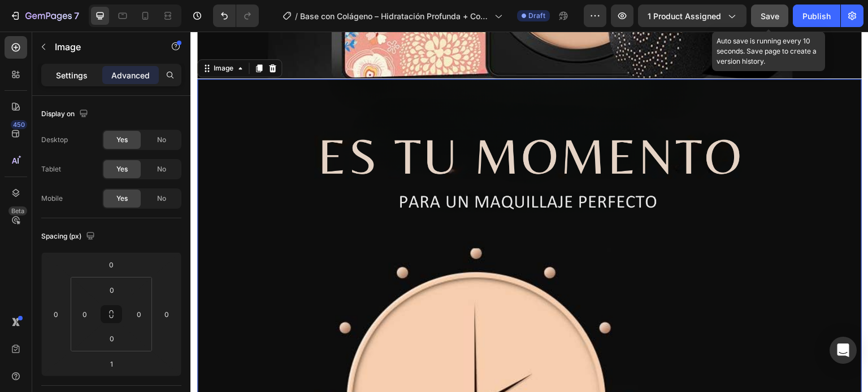 This screenshot has height=392, width=868. I want to click on span: Base con Colágeno – Hidratación Profunda + Cobertura Impecable, so click(395, 16).